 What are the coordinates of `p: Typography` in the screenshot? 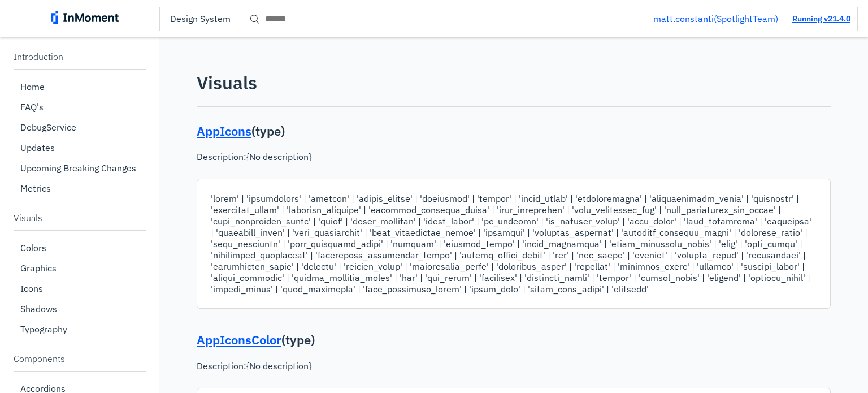 It's located at (44, 329).